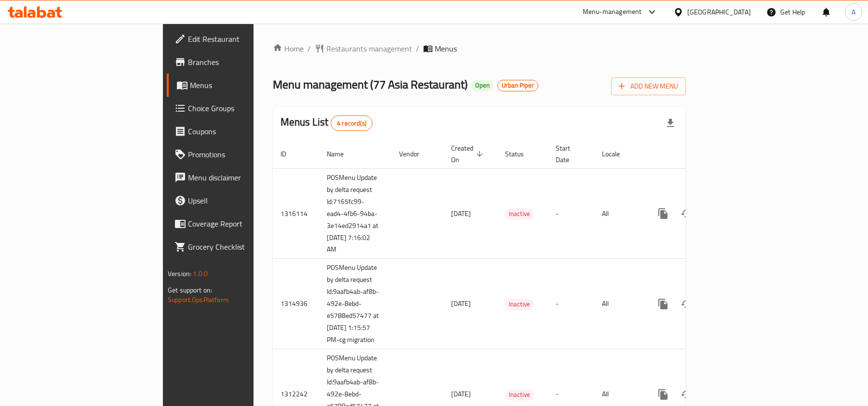 Image resolution: width=868 pixels, height=406 pixels. I want to click on nav: breadcrumb, so click(479, 49).